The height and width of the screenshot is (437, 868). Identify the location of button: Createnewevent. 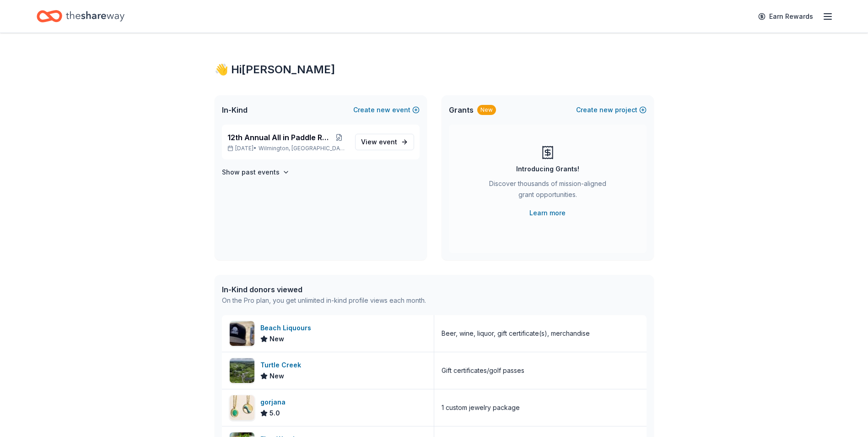
(386, 110).